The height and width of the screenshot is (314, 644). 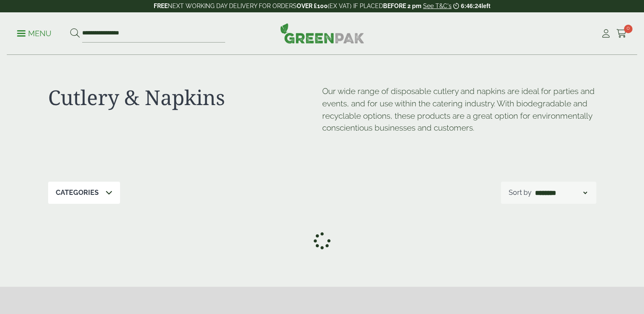 What do you see at coordinates (485, 6) in the screenshot?
I see `span: left` at bounding box center [485, 6].